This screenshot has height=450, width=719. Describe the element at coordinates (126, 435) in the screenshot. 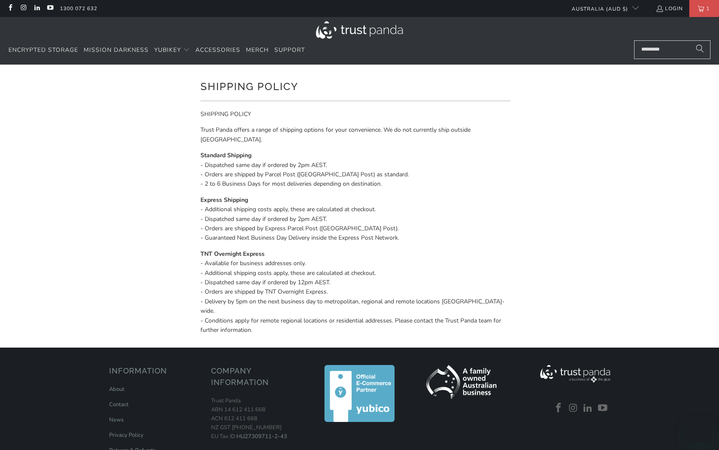

I see `a: Privacy Policy` at that location.